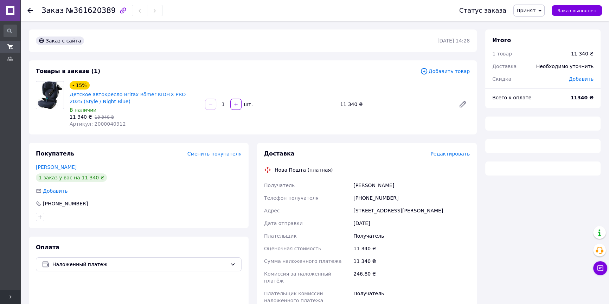 The height and width of the screenshot is (304, 609). What do you see at coordinates (411, 236) in the screenshot?
I see `div: Получатель` at bounding box center [411, 236].